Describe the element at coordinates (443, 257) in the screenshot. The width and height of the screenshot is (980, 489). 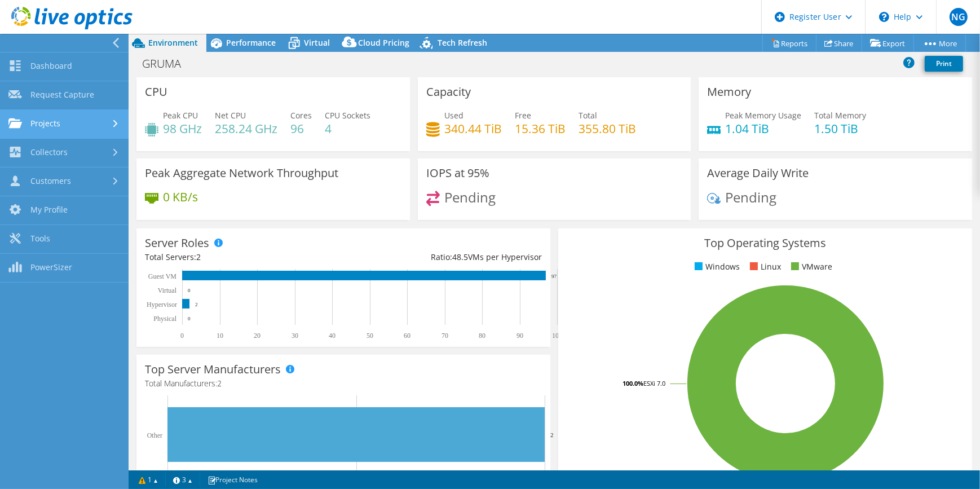
I see `div: Ratio: VMs per Hypervisor` at that location.